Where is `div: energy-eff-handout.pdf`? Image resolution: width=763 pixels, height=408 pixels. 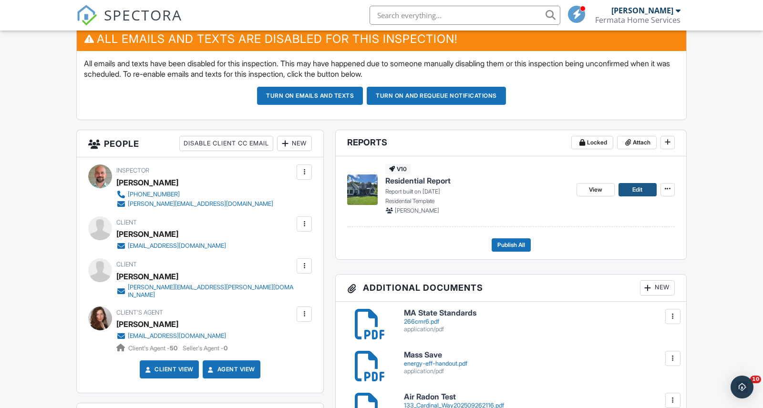 div: energy-eff-handout.pdf is located at coordinates (540, 364).